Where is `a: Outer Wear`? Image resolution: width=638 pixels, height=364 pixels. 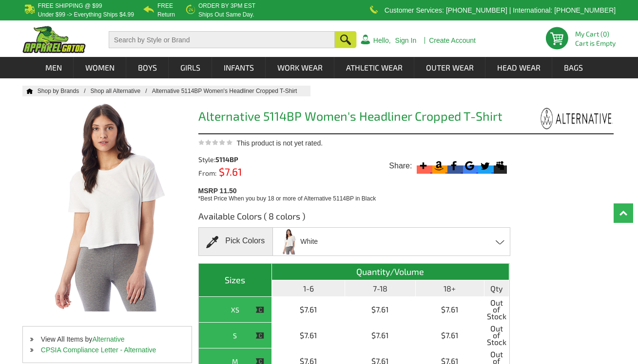
a: Outer Wear is located at coordinates (450, 68).